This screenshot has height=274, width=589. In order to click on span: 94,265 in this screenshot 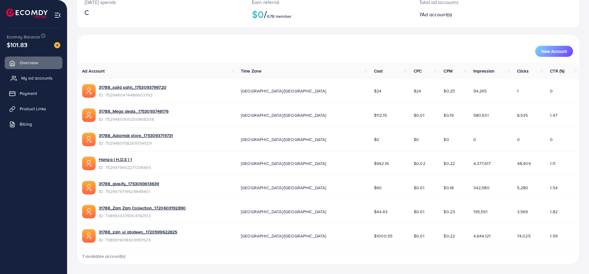, I will do `click(480, 91)`.